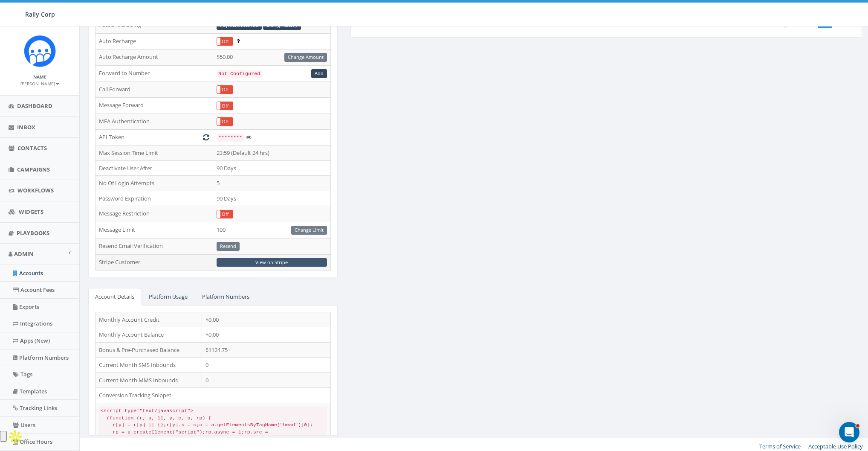  I want to click on span: Admin, so click(24, 254).